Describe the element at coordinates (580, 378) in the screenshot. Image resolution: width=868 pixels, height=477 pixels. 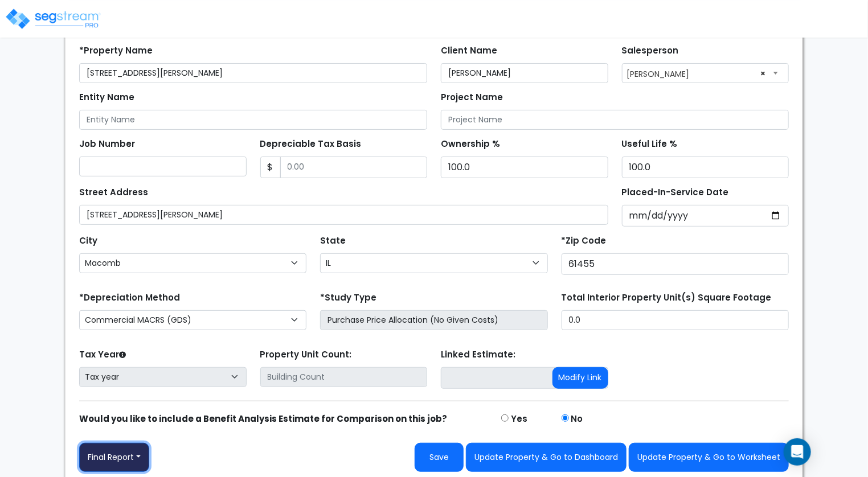
I see `button: Modify Link` at that location.